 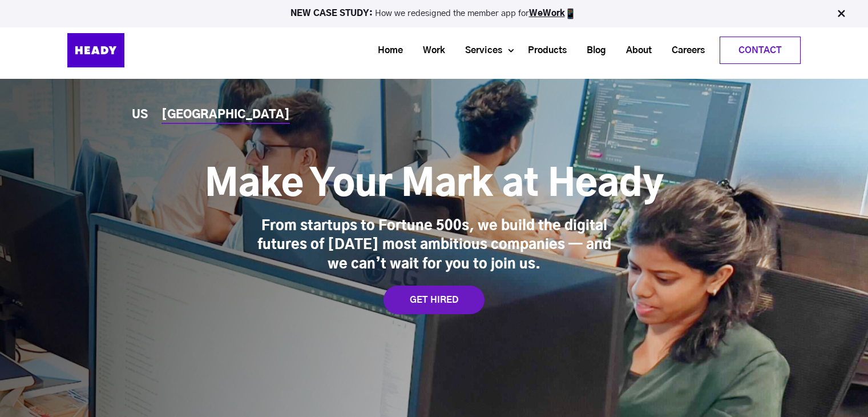 I want to click on a: Blog, so click(x=592, y=50).